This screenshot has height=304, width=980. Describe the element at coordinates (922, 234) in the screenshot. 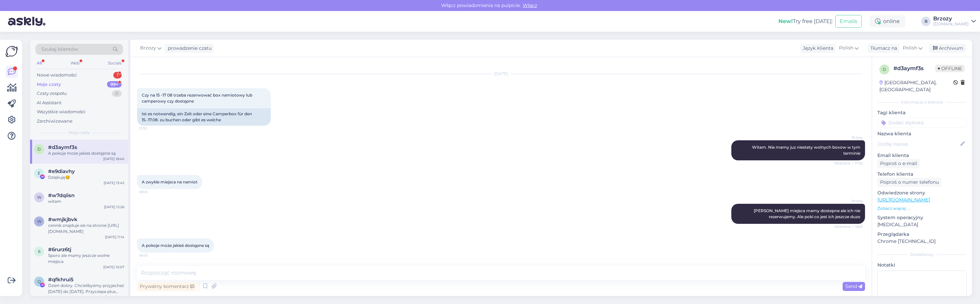

I see `p: Przeglądarka` at that location.